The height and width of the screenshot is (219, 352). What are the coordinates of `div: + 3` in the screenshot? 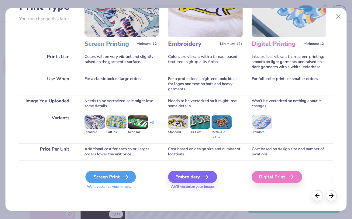 It's located at (151, 125).